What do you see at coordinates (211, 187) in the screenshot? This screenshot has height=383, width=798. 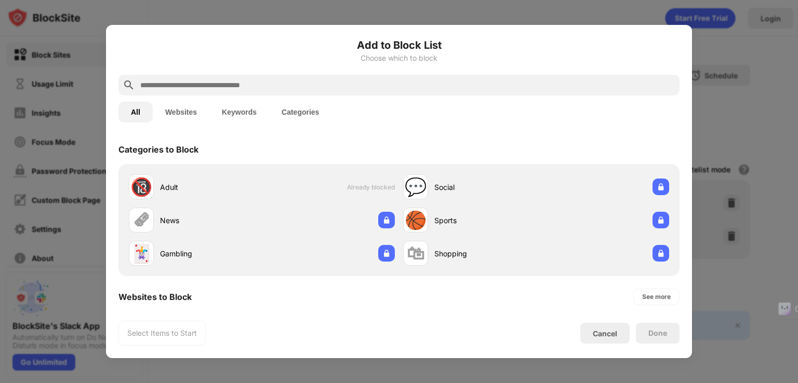 I see `div: Adult` at bounding box center [211, 187].